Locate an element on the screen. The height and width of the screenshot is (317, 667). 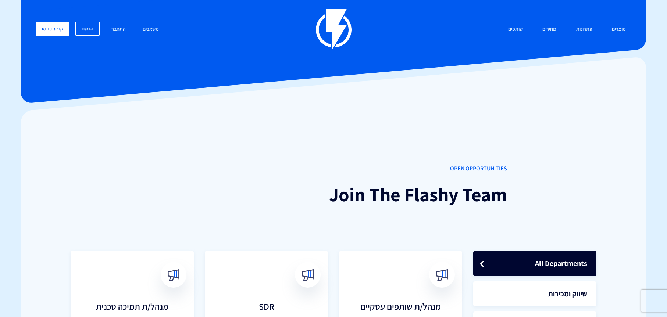
a: שיווק ומכירות is located at coordinates (535, 294).